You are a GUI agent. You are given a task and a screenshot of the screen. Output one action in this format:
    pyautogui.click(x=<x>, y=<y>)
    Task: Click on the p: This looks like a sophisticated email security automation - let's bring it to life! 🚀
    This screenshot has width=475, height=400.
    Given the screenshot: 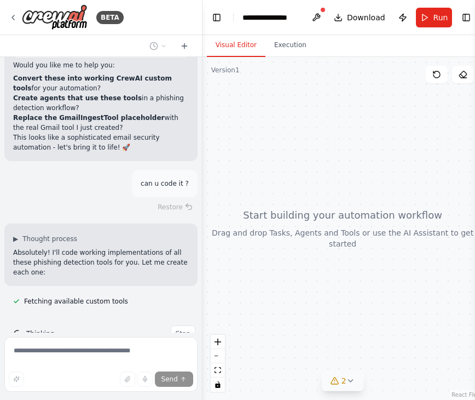 What is the action you would take?
    pyautogui.click(x=101, y=142)
    